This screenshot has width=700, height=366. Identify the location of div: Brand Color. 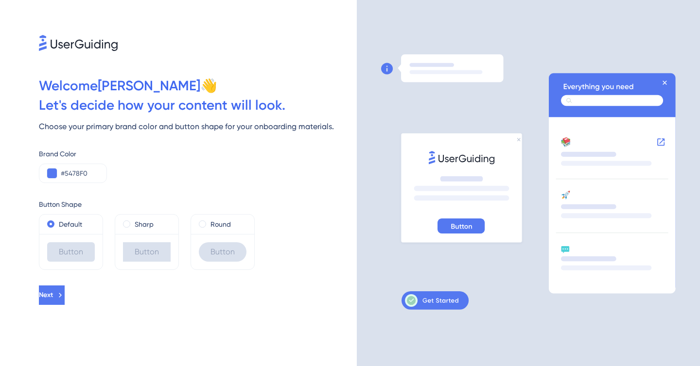
(198, 154).